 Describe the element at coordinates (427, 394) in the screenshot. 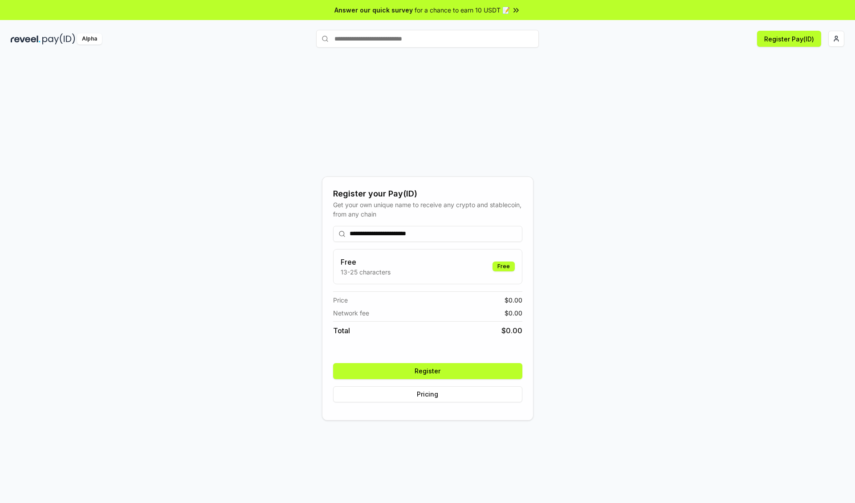

I see `button: Pricing` at that location.